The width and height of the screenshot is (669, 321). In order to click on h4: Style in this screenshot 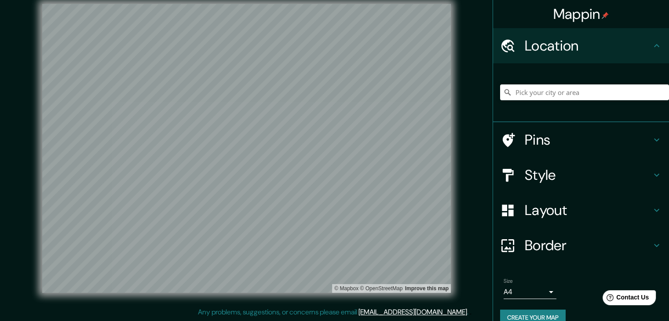, I will do `click(588, 175)`.